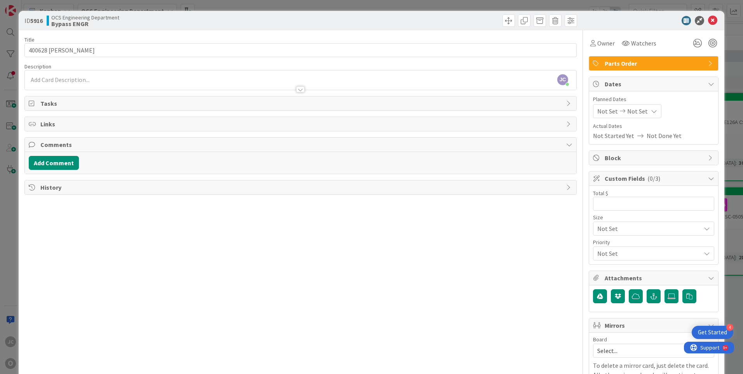  I want to click on span: Select..., so click(647, 350).